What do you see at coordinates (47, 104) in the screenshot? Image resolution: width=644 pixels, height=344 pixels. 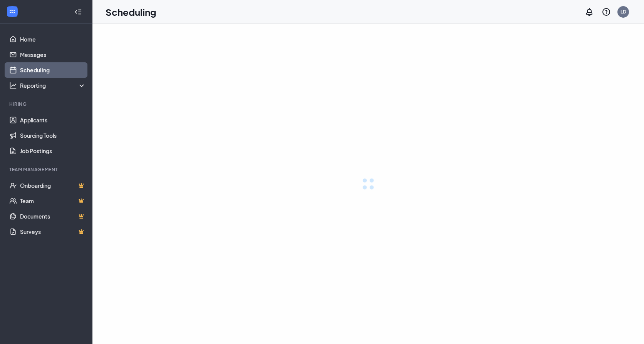 I see `div: Hiring` at bounding box center [47, 104].